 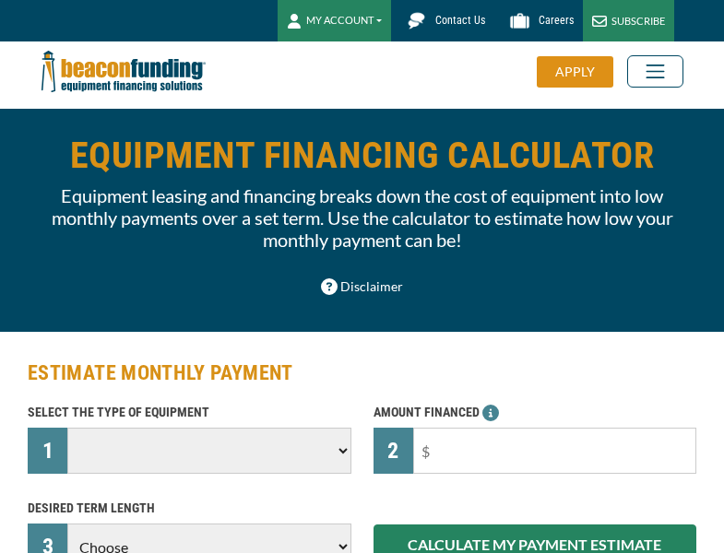 What do you see at coordinates (443, 20) in the screenshot?
I see `a: Contact Us` at bounding box center [443, 20].